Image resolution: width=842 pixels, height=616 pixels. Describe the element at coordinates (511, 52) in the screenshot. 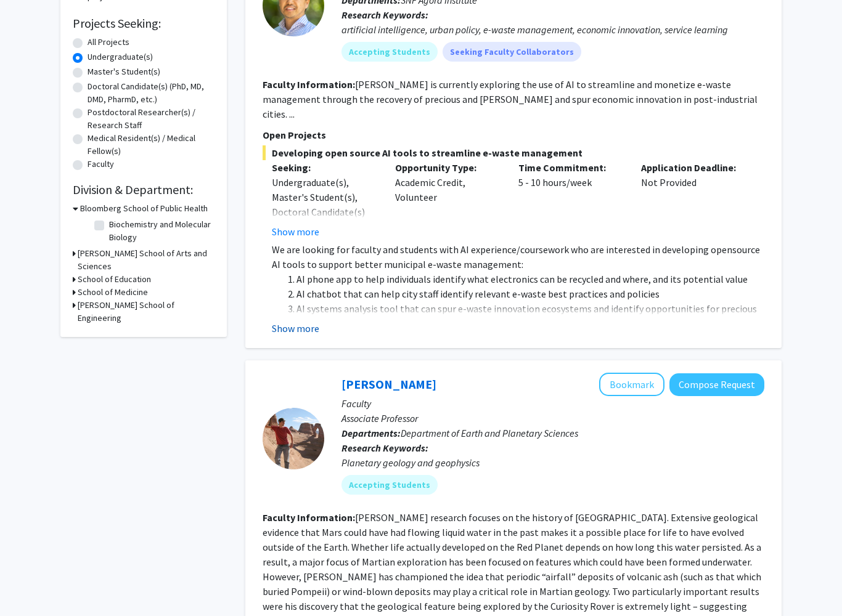

I see `mat-chip: Seeking Faculty Collaborators` at that location.